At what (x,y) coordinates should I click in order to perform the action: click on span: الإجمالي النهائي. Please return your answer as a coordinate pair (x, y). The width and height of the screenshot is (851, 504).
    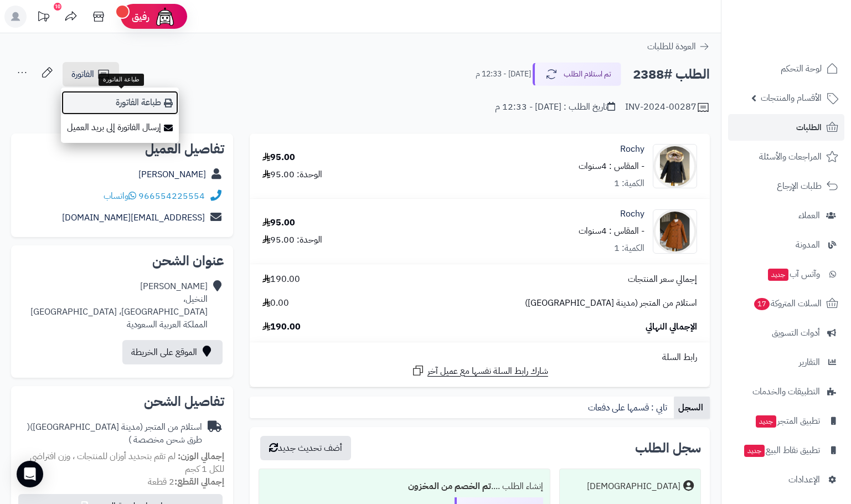
    Looking at the image, I should click on (671, 326).